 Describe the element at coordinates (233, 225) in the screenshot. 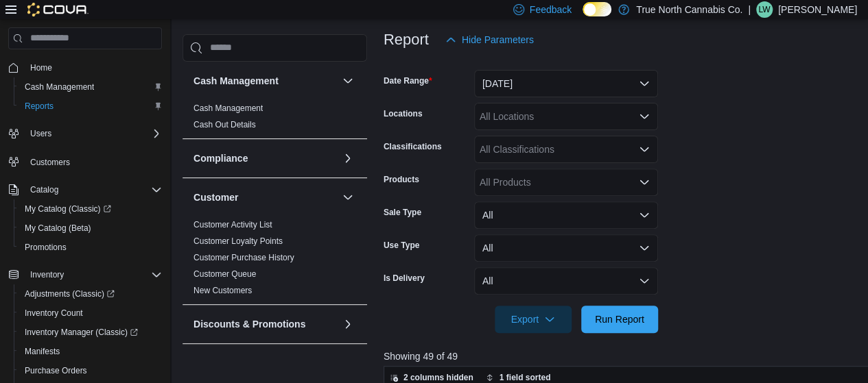

I see `a: Customer Activity List` at that location.